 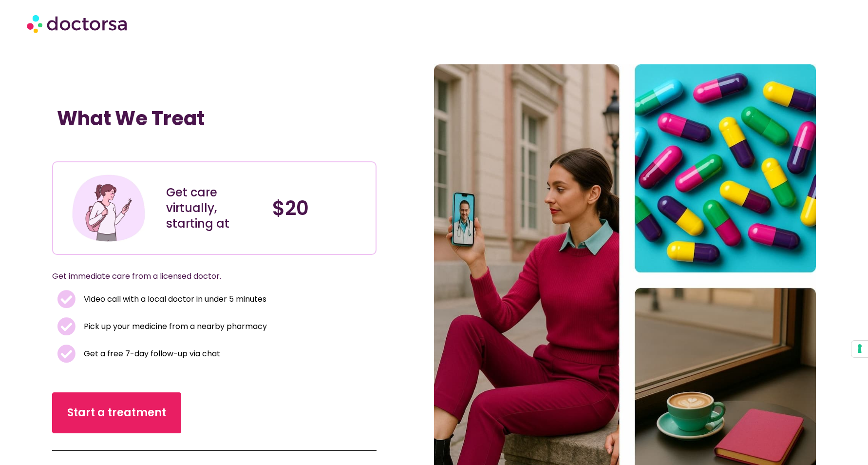 What do you see at coordinates (174, 326) in the screenshot?
I see `span: Pick up your medicine from a nearby pharmacy` at bounding box center [174, 326].